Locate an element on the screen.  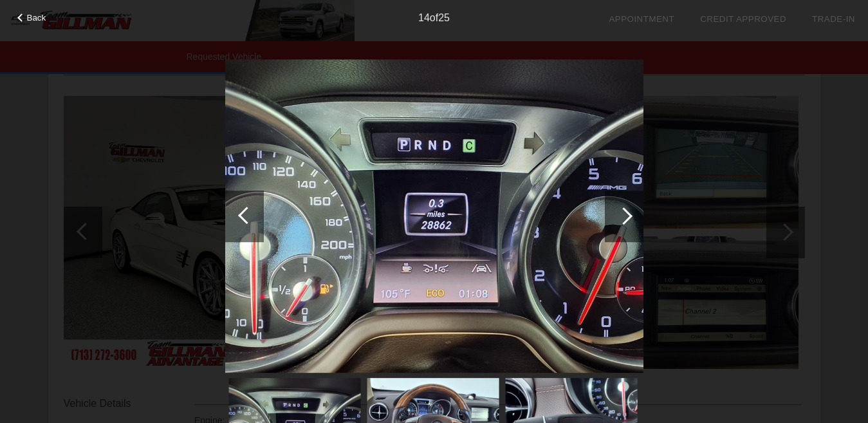
img: 497b63fa688a856c23fc9ee3e1b488d6.jpg is located at coordinates (434, 216).